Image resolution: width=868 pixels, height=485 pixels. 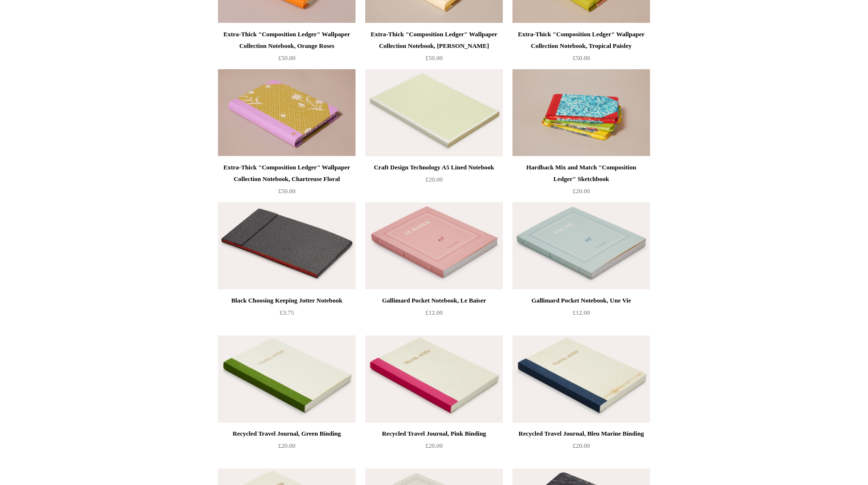 I want to click on a: Recycled Travel Journal, Green Binding Recycled Travel Journal, Green Binding, so click(x=287, y=379).